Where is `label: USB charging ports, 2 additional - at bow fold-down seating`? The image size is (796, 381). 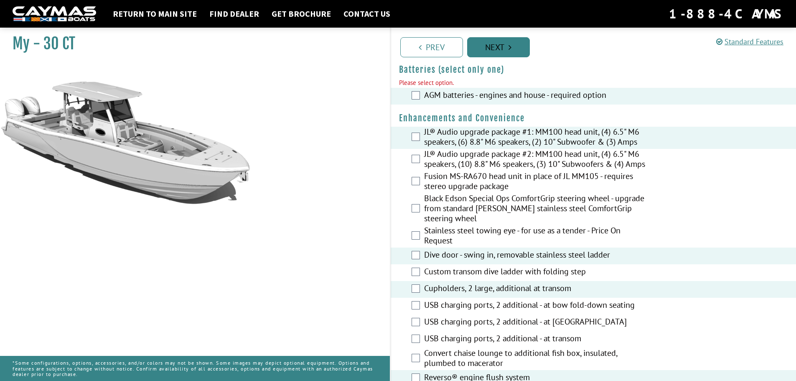
label: USB charging ports, 2 additional - at bow fold-down seating is located at coordinates (536, 306).